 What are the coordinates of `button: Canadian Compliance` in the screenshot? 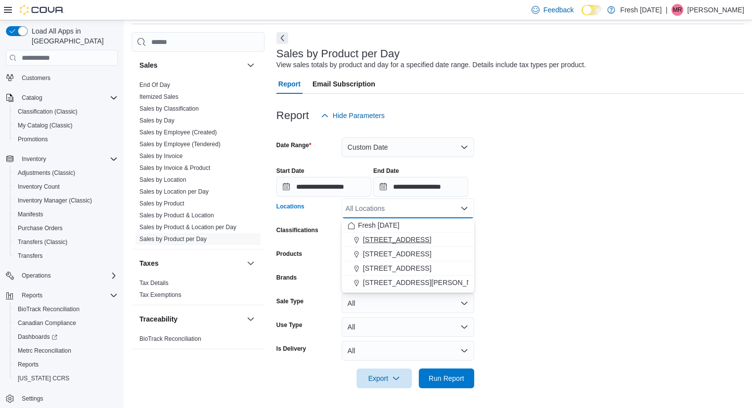 It's located at (66, 323).